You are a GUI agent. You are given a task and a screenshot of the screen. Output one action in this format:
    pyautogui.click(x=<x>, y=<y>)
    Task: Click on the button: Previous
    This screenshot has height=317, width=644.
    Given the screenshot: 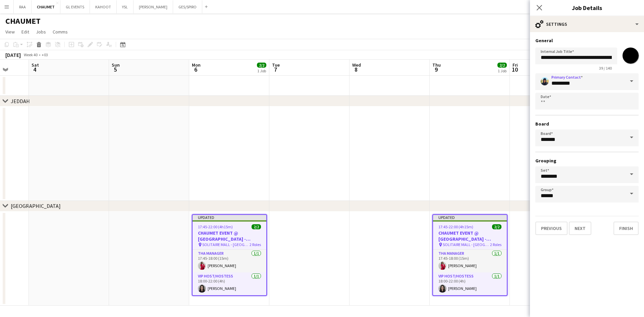 What is the action you would take?
    pyautogui.click(x=551, y=228)
    